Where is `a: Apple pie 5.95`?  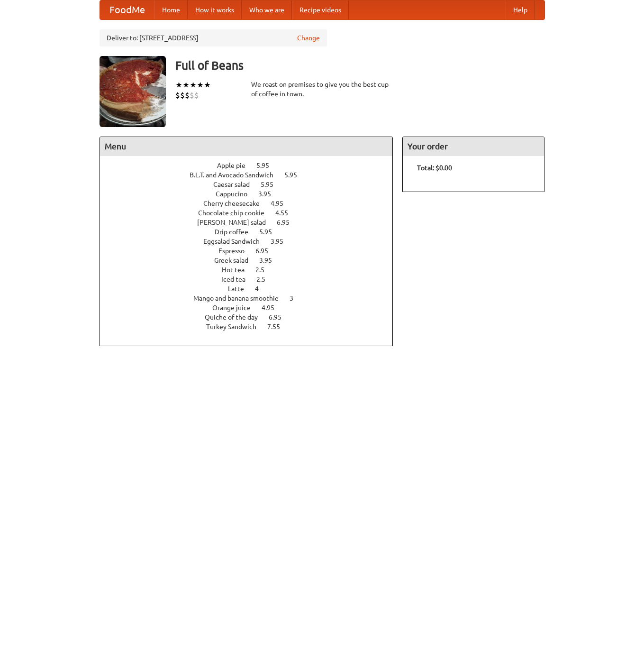
a: Apple pie 5.95 is located at coordinates (252, 165).